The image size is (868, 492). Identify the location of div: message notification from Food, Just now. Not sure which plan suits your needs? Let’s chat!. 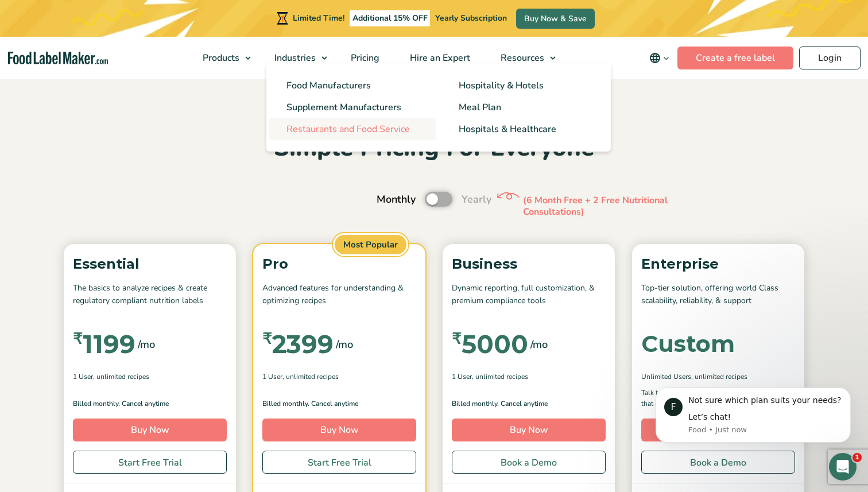
(115, 44).